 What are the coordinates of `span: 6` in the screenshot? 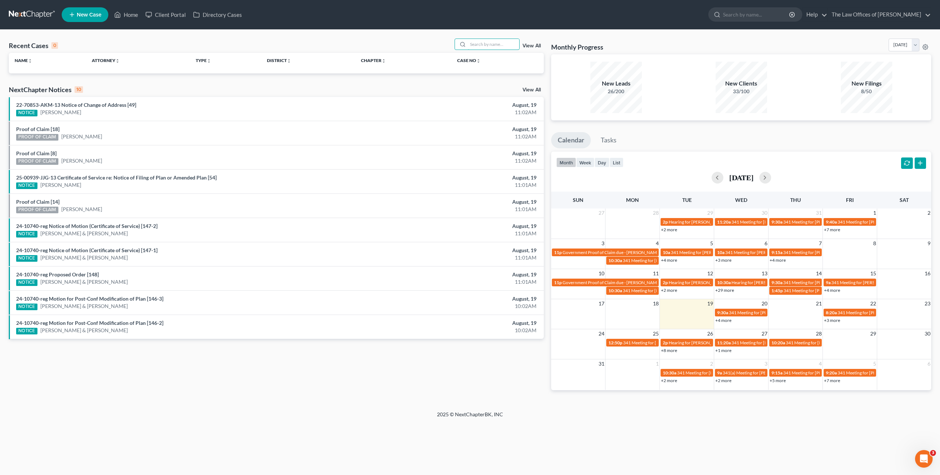 It's located at (766, 244).